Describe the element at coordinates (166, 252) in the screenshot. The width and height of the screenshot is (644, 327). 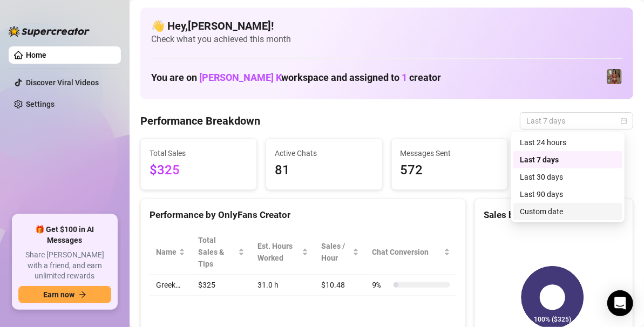
I see `span: Name` at that location.